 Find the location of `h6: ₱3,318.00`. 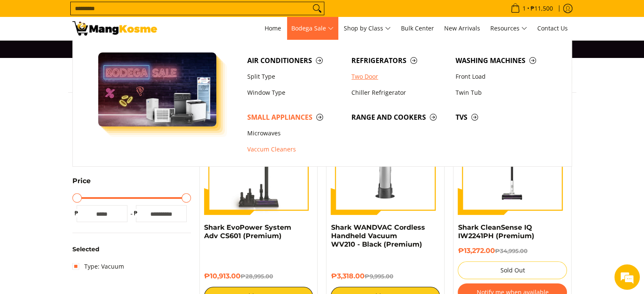

h6: ₱3,318.00 is located at coordinates (385, 276).